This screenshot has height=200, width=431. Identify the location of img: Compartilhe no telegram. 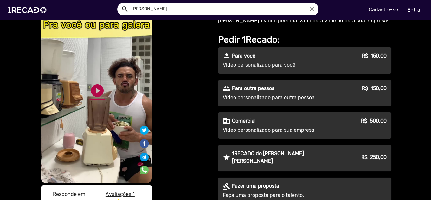
(144, 157).